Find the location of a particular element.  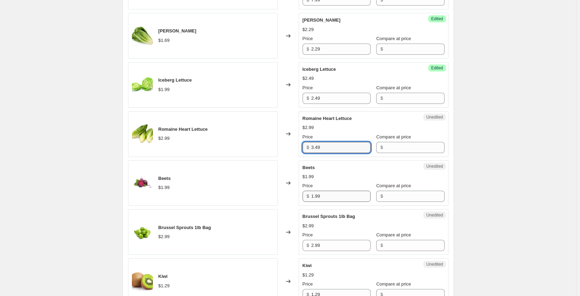

img: Lettuce_Romaine_6a7c6002-6b84-484c-918c-74bd5621841f_80x.jpg is located at coordinates (142, 36).